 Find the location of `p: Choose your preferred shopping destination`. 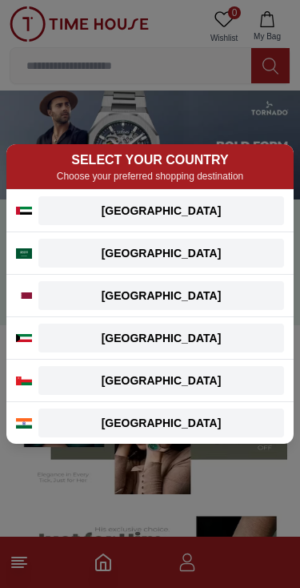

p: Choose your preferred shopping destination is located at coordinates (150, 176).